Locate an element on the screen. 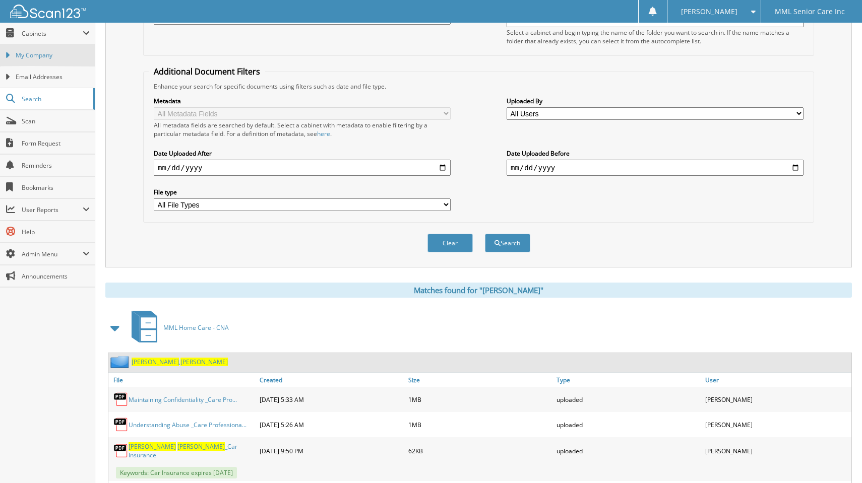 This screenshot has height=483, width=862. label: Date Uploaded After is located at coordinates (302, 153).